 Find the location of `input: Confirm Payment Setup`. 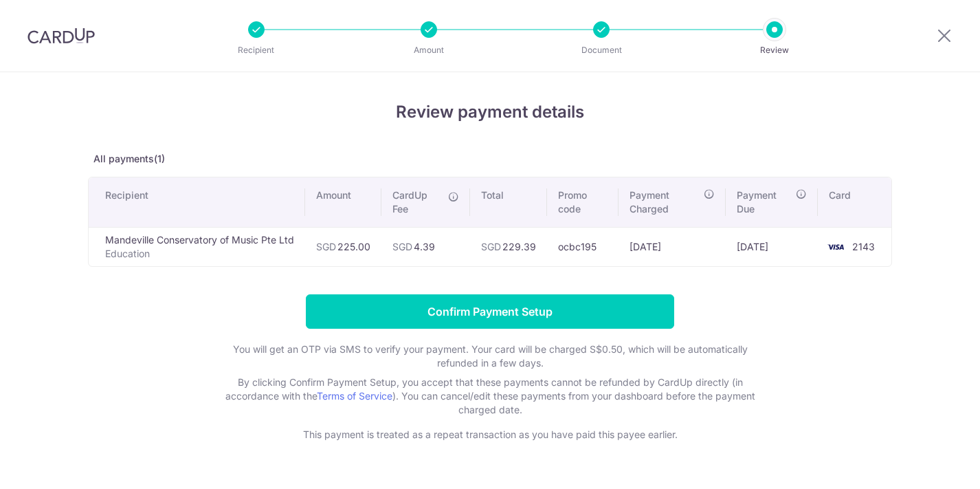

input: Confirm Payment Setup is located at coordinates (490, 311).